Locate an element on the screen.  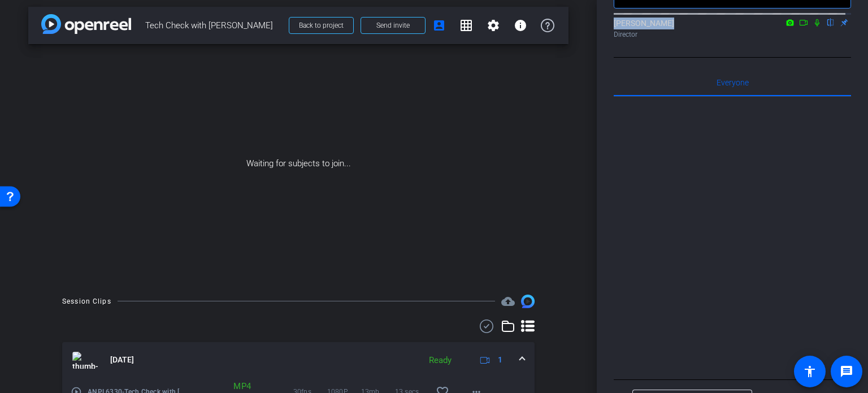
span: 1 is located at coordinates (500, 360).